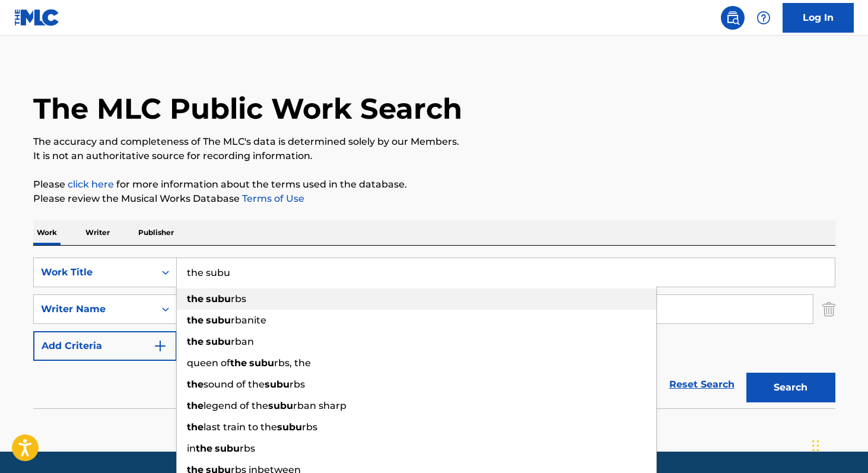 Image resolution: width=868 pixels, height=473 pixels. I want to click on span: rbs, the, so click(292, 362).